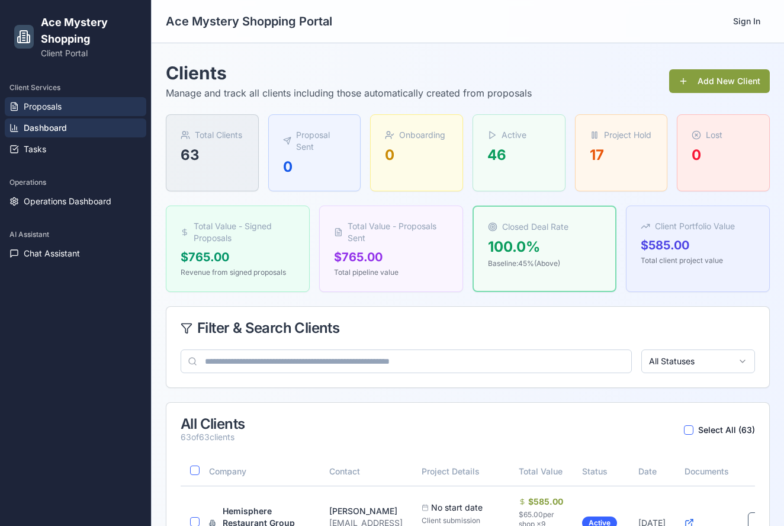 The height and width of the screenshot is (526, 784). Describe the element at coordinates (349, 73) in the screenshot. I see `h1: Clients` at that location.